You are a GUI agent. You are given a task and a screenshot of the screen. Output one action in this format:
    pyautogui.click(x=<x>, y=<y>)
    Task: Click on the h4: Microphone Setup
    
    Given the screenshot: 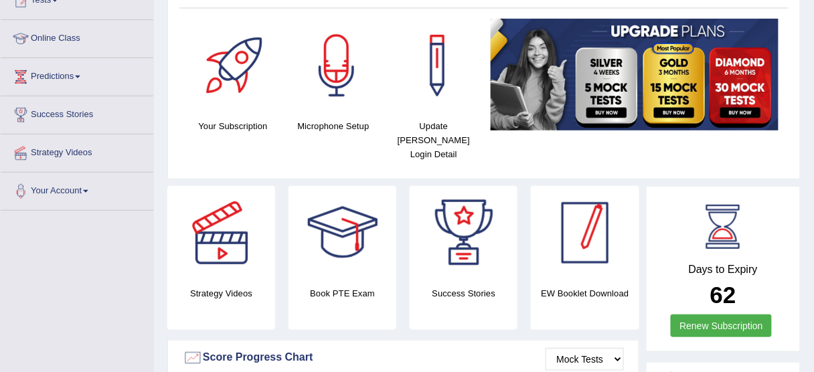 What is the action you would take?
    pyautogui.click(x=333, y=126)
    